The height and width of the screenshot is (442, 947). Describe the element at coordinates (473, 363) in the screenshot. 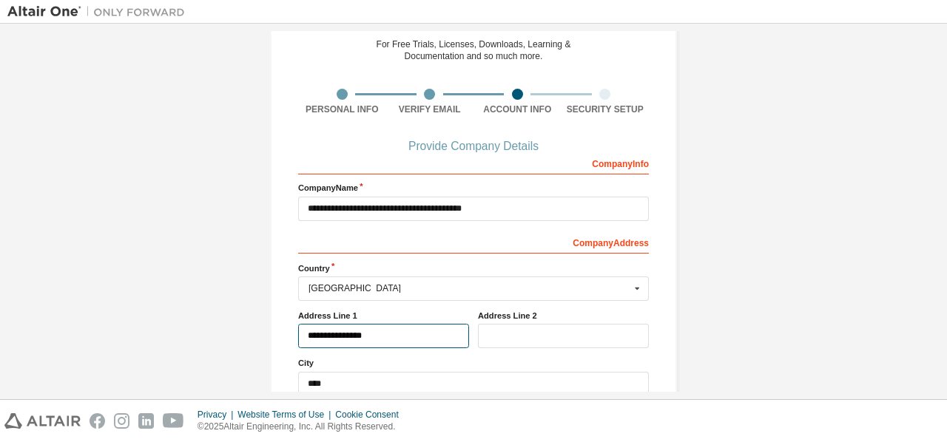

I see `label: City` at that location.